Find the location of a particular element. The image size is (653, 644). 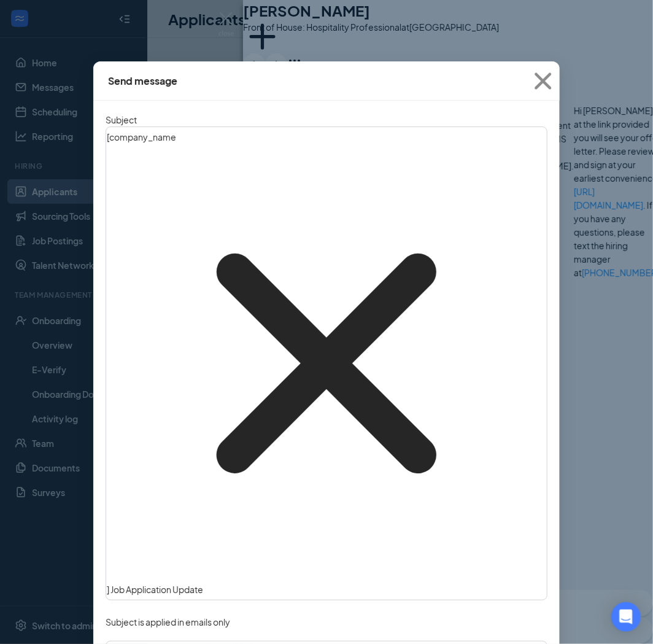

div: Send message is located at coordinates (143, 81).